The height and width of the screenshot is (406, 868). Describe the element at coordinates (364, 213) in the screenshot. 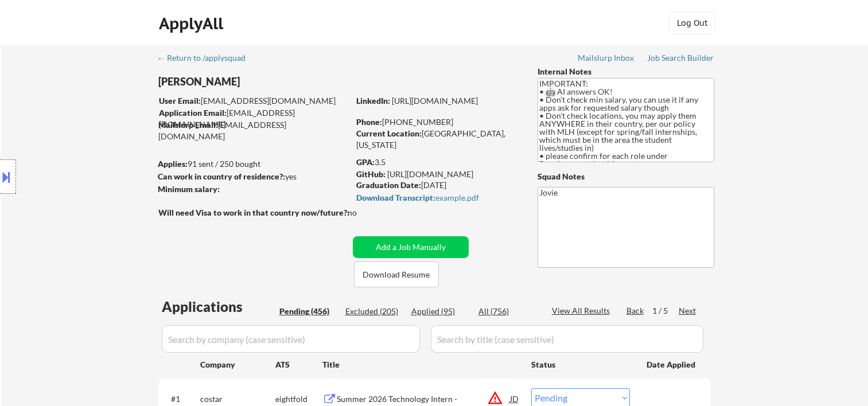

I see `div: no` at that location.